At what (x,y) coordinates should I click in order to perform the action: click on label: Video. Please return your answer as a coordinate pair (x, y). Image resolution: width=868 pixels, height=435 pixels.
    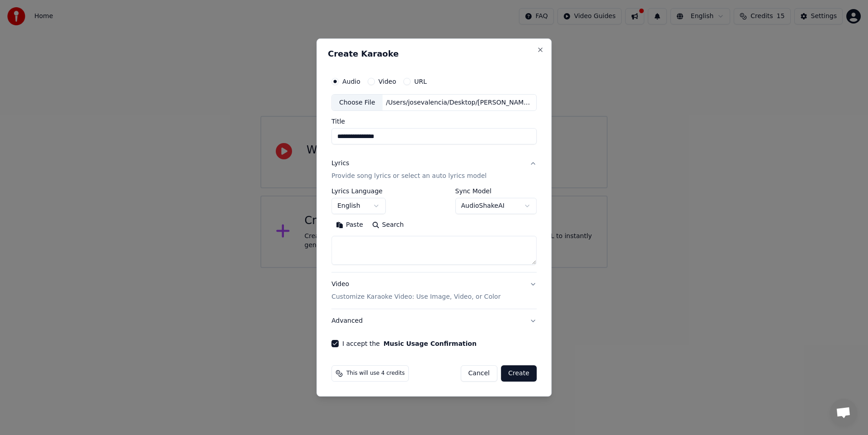
    Looking at the image, I should click on (387, 81).